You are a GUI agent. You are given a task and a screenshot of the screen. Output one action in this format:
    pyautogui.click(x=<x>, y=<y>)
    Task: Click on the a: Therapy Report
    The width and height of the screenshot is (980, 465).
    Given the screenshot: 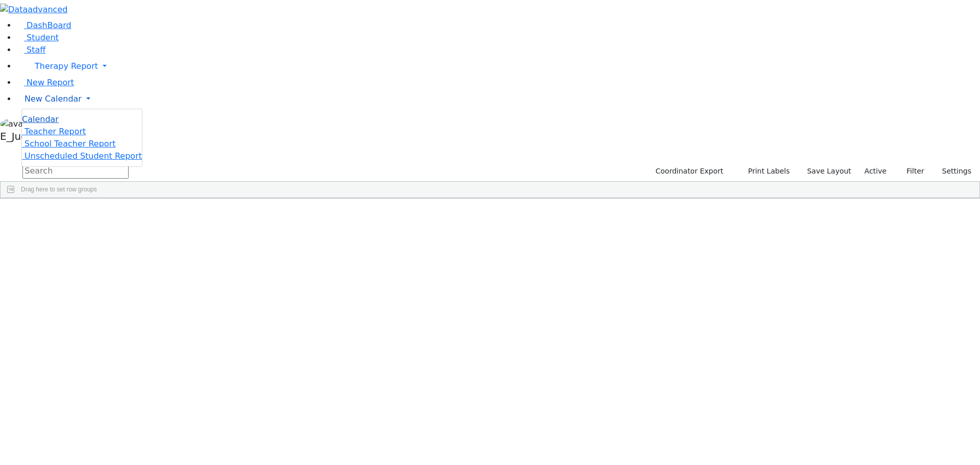 What is the action you would take?
    pyautogui.click(x=498, y=66)
    